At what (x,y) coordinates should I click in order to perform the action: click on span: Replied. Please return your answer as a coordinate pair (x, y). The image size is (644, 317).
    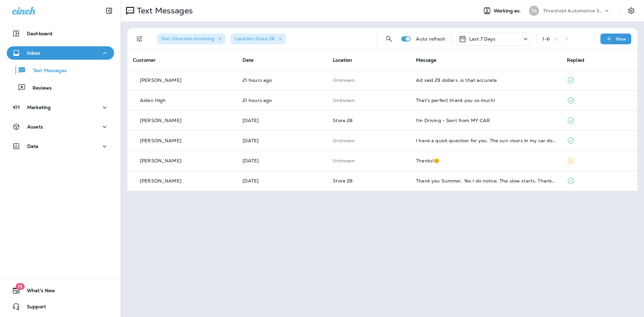
    Looking at the image, I should click on (576, 60).